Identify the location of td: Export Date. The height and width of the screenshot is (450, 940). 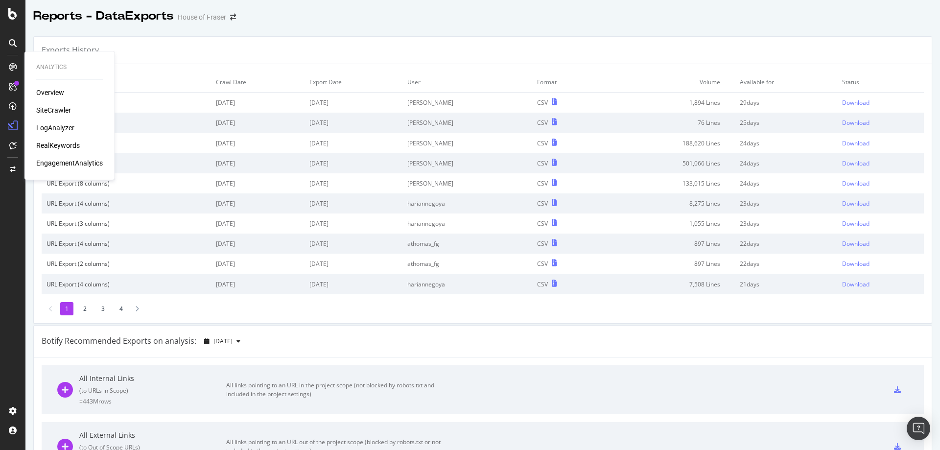
(354, 82).